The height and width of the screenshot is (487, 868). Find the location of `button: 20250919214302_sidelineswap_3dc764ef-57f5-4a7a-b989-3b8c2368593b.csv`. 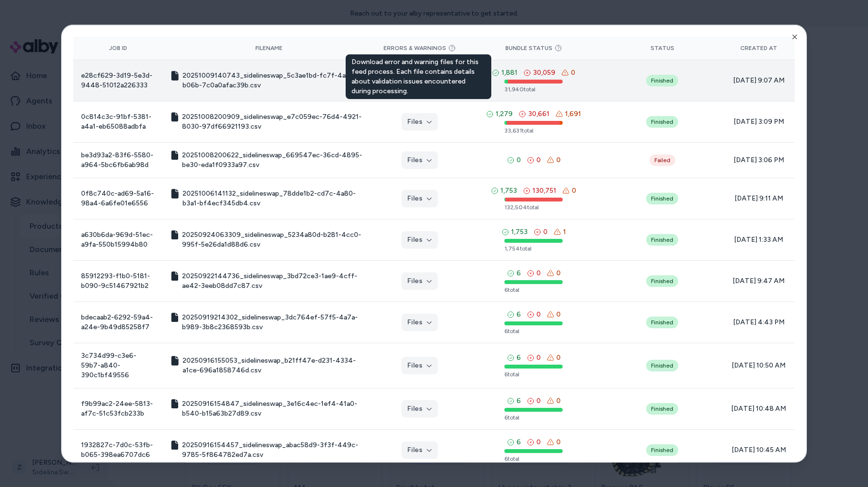

button: 20250919214302_sidelineswap_3dc764ef-57f5-4a7a-b989-3b8c2368593b.csv is located at coordinates (269, 322).